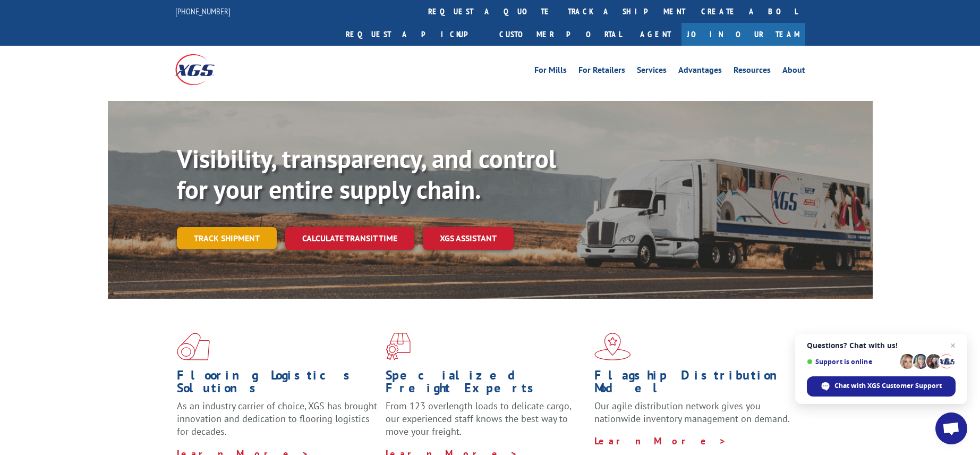  What do you see at coordinates (660, 440) in the screenshot?
I see `a: Learn More >` at bounding box center [660, 440].